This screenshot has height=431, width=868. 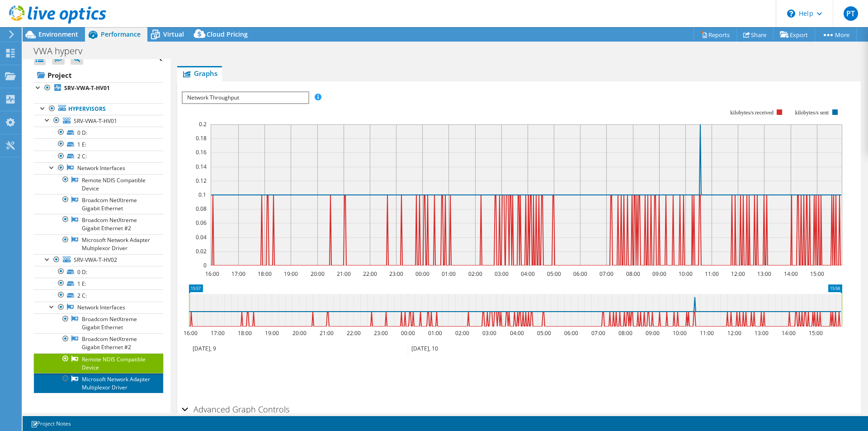 I want to click on a: Project Notes, so click(x=51, y=424).